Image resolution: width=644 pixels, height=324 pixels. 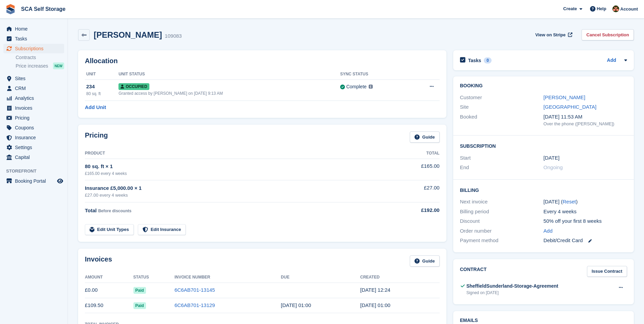 What do you see at coordinates (501, 212) in the screenshot?
I see `div: Billing period` at bounding box center [501, 212].